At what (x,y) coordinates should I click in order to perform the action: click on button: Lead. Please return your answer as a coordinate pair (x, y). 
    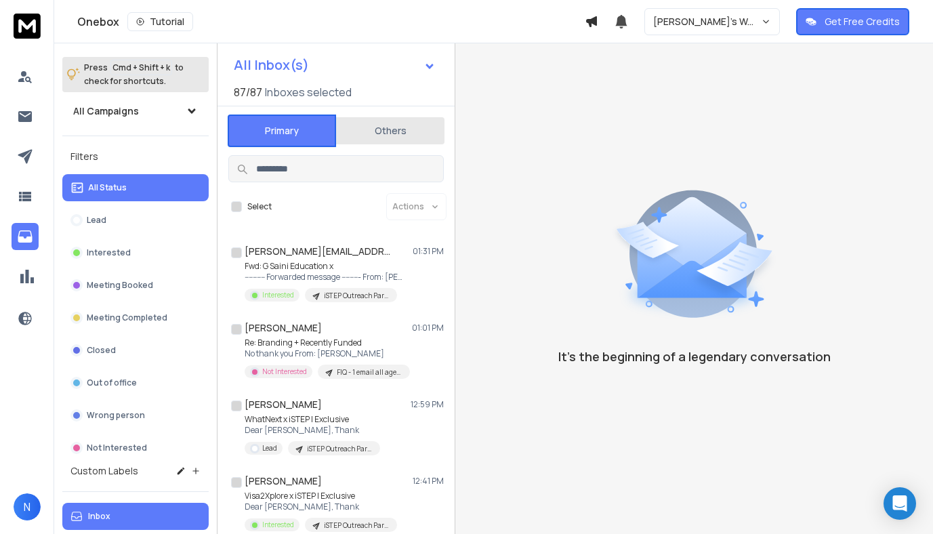
    Looking at the image, I should click on (136, 220).